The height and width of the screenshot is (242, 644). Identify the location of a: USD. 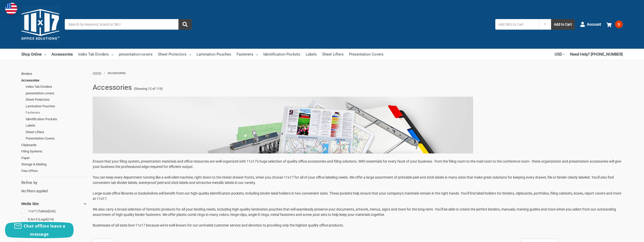
(560, 54).